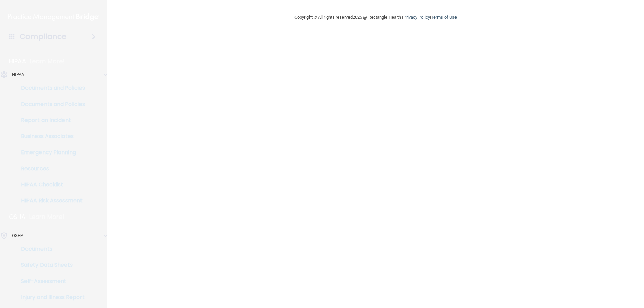 The image size is (644, 308). I want to click on p: Safety Data Sheets, so click(50, 265).